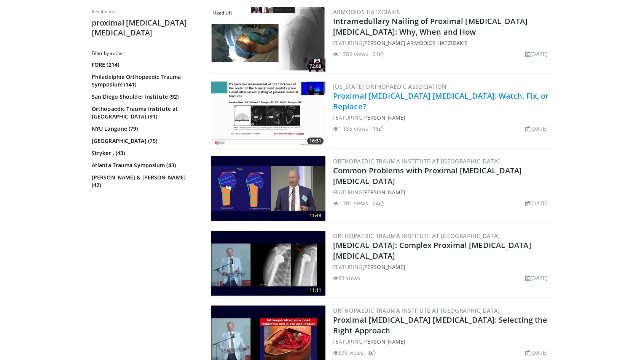  Describe the element at coordinates (315, 290) in the screenshot. I see `span: 11:11` at that location.